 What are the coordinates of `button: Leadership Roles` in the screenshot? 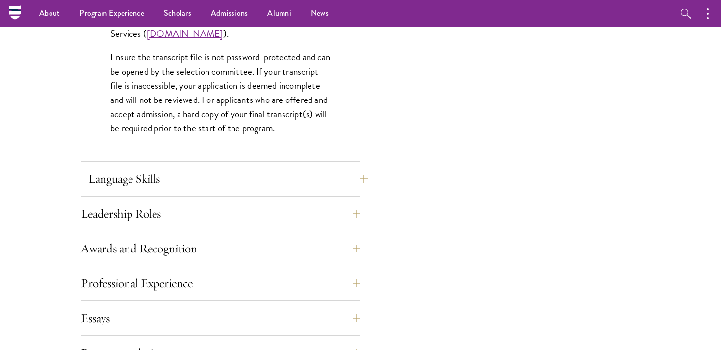 It's located at (221, 214).